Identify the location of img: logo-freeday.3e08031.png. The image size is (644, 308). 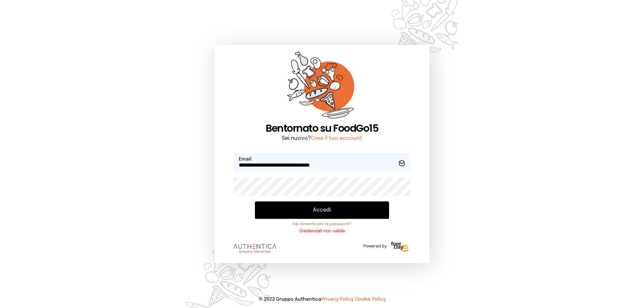
(400, 247).